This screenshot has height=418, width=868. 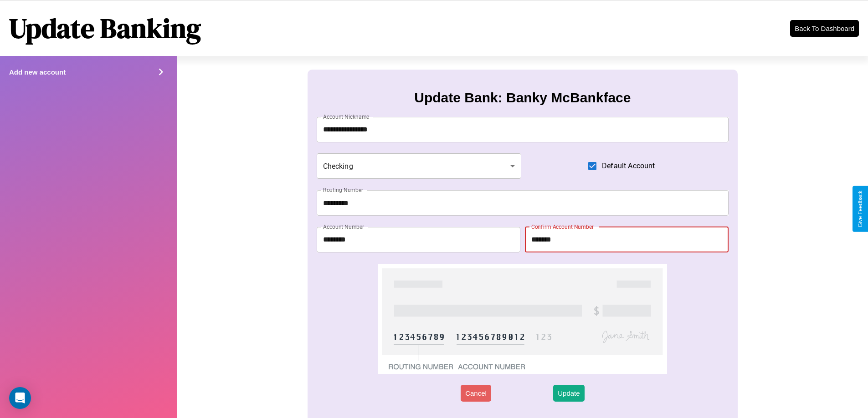 What do you see at coordinates (522, 319) in the screenshot?
I see `img: check` at bounding box center [522, 319].